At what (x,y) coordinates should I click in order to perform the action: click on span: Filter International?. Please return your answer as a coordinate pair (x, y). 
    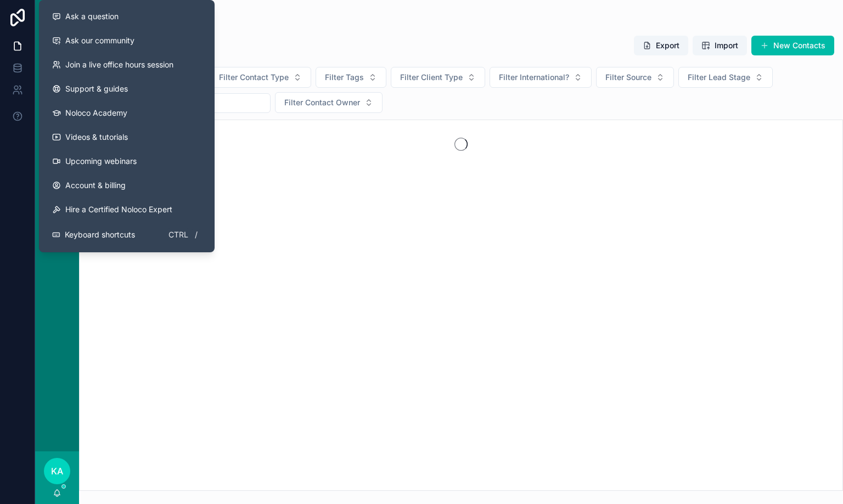
    Looking at the image, I should click on (534, 77).